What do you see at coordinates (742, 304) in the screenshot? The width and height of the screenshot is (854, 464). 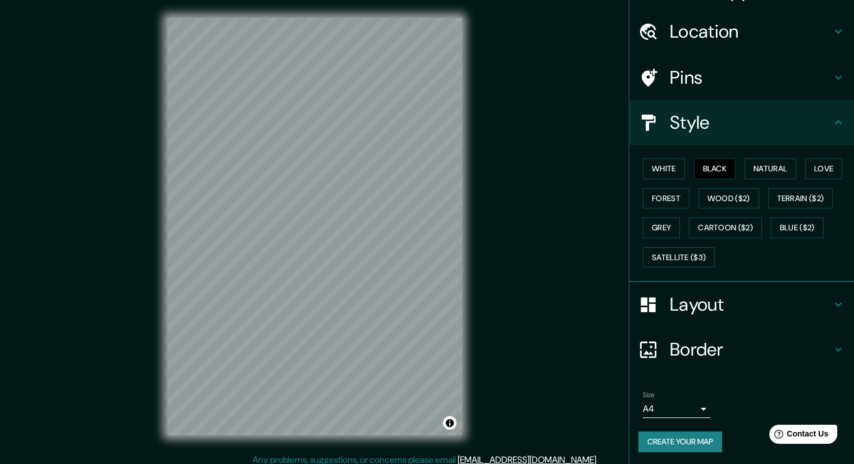 I see `div: Layout` at bounding box center [742, 304].